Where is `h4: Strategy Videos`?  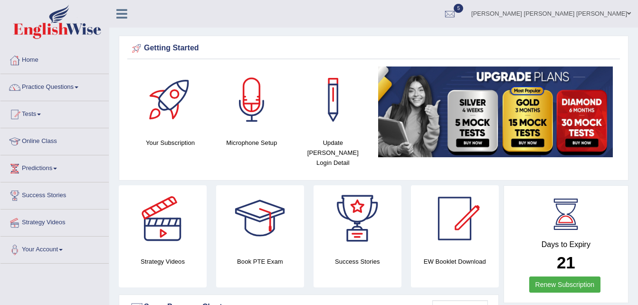 h4: Strategy Videos is located at coordinates (162, 261).